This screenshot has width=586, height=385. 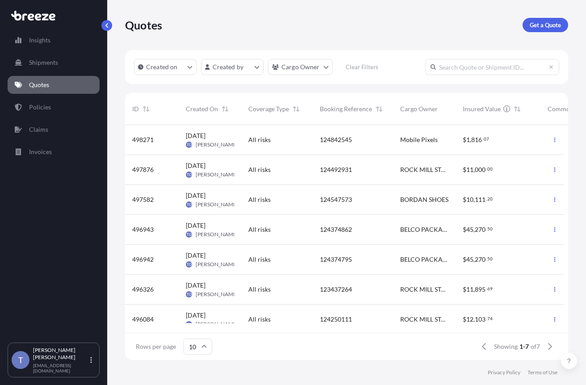 What do you see at coordinates (542, 372) in the screenshot?
I see `a: Terms of Use` at bounding box center [542, 372].